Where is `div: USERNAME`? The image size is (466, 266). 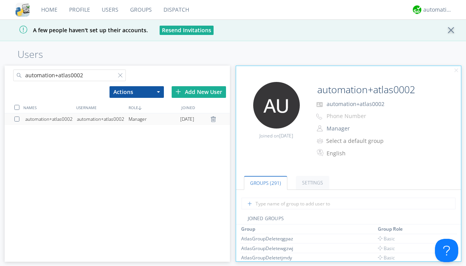 div: USERNAME is located at coordinates (100, 107).